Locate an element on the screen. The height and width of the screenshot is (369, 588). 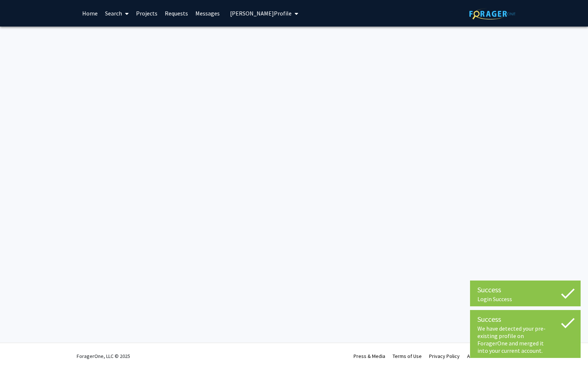
a: About is located at coordinates (474, 356).